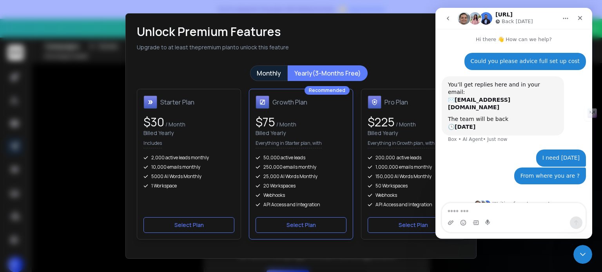 Image resolution: width=602 pixels, height=272 pixels. Describe the element at coordinates (189, 186) in the screenshot. I see `div: 1 Workspace` at that location.